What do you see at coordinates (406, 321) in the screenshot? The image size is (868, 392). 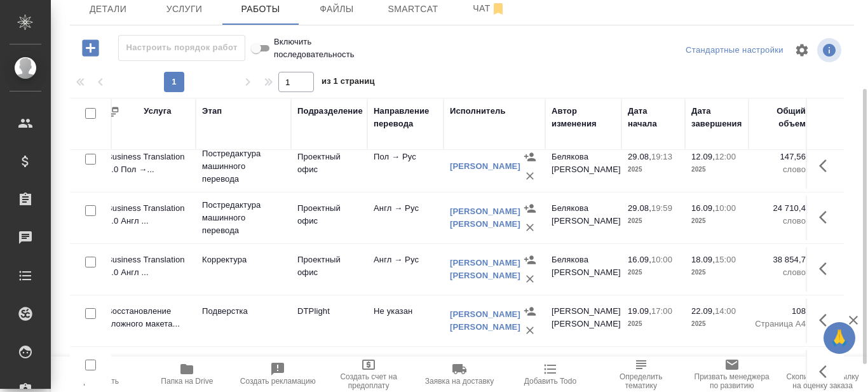 I see `td: Не указан` at bounding box center [406, 321].